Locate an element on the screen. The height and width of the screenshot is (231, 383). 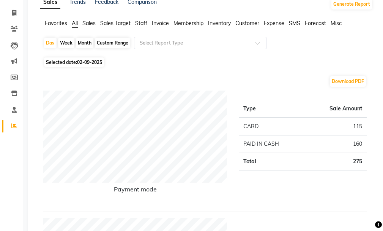
div: Day is located at coordinates (50, 43).